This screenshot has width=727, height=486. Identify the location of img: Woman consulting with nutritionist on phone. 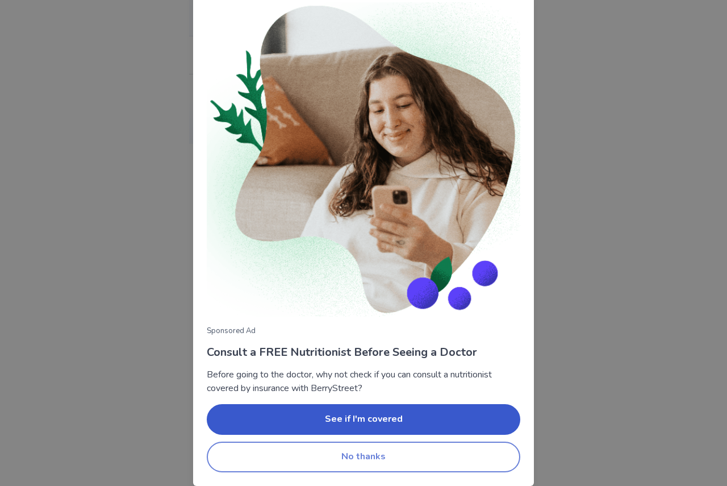
(363, 159).